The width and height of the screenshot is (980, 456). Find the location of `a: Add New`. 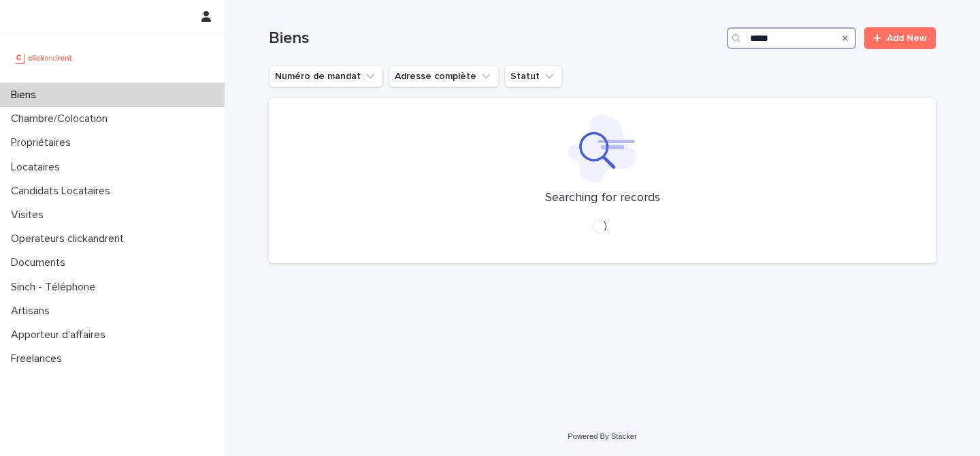

a: Add New is located at coordinates (899, 38).